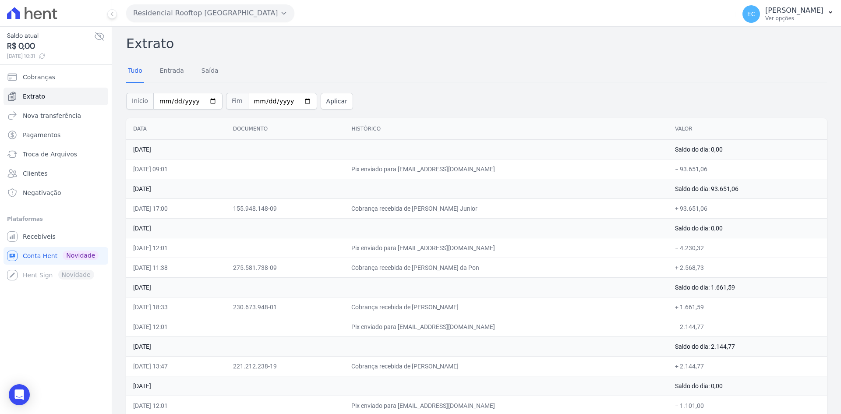  I want to click on td: Saldo do dia: 1.661,59, so click(748, 287).